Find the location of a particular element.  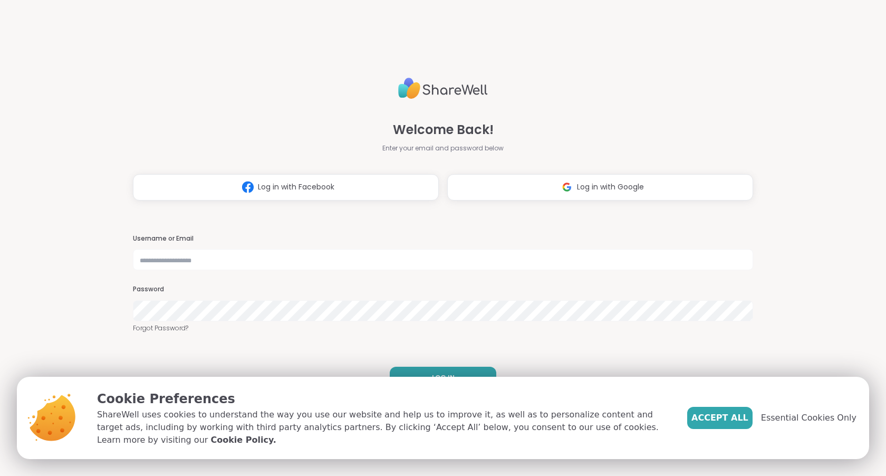

button: Log in with Facebook is located at coordinates (286, 187).